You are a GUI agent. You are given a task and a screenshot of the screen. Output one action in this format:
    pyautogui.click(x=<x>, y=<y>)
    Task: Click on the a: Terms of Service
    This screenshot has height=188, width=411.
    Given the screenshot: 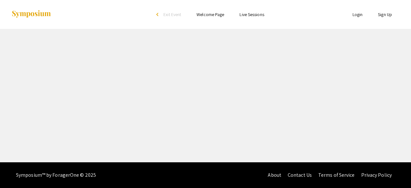 What is the action you would take?
    pyautogui.click(x=336, y=175)
    